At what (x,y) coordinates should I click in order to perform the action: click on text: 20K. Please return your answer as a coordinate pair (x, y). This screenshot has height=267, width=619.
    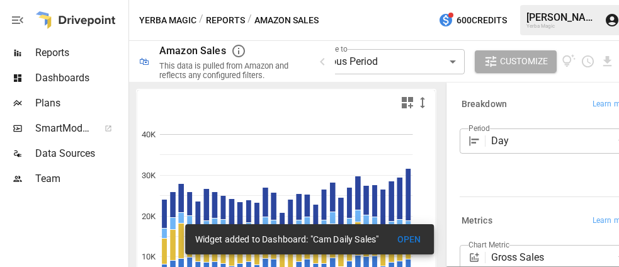
    Looking at the image, I should click on (149, 216).